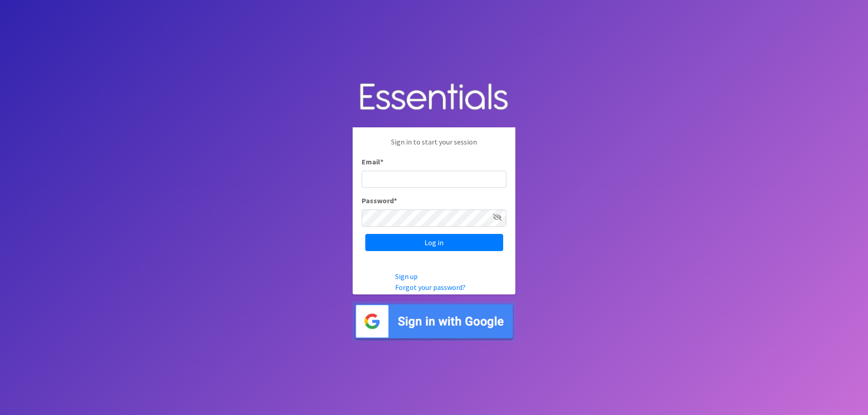 The width and height of the screenshot is (868, 415). I want to click on p: Sign in to start your session, so click(434, 147).